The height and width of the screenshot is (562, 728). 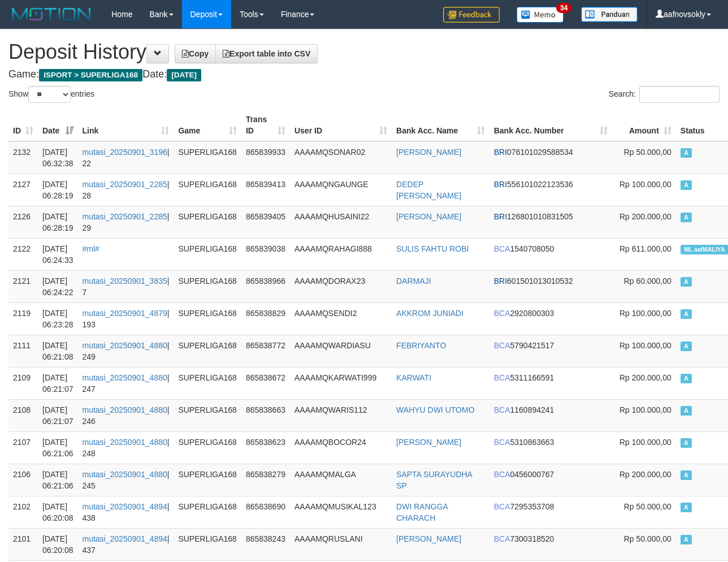 I want to click on td: AAAAMQWARIS112, so click(x=341, y=415).